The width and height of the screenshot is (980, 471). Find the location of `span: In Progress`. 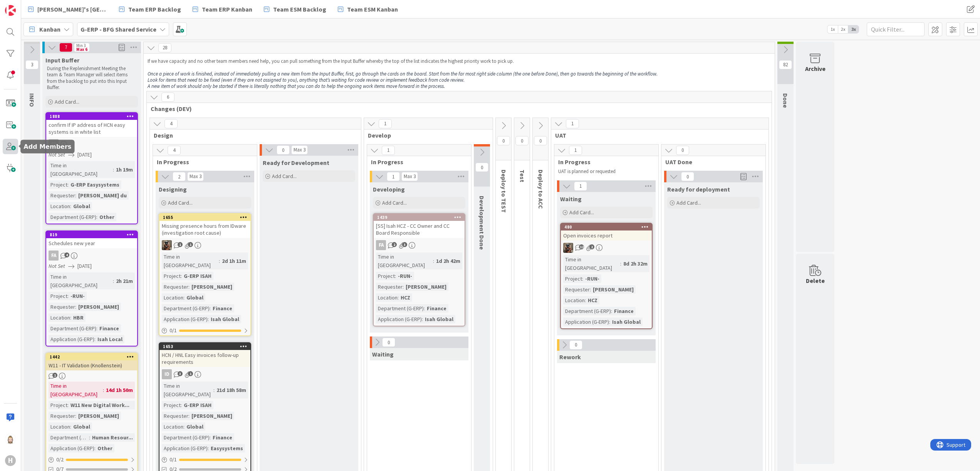

span: In Progress is located at coordinates (604, 162).